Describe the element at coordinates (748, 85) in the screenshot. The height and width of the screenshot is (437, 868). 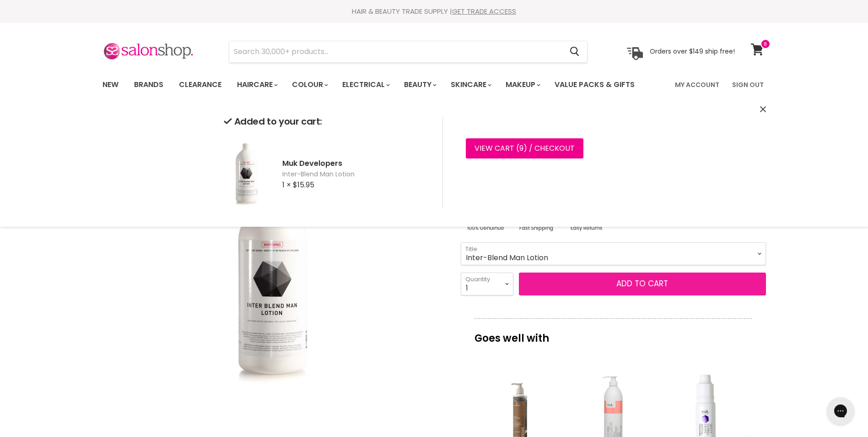
I see `a: Sign Out` at that location.